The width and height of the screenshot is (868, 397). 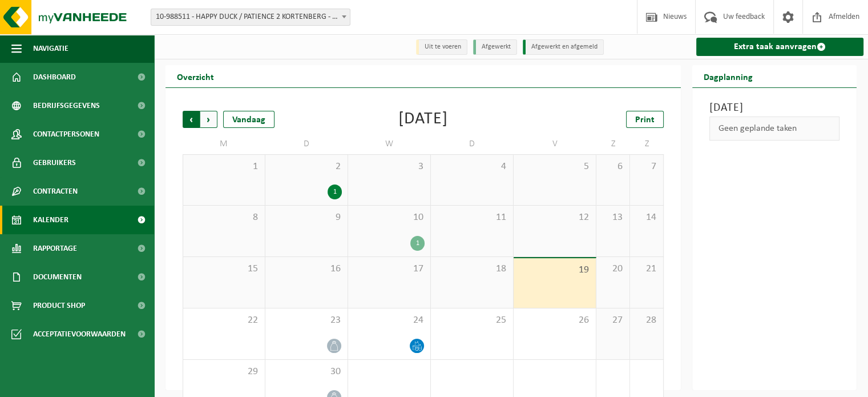 What do you see at coordinates (79, 334) in the screenshot?
I see `span: Acceptatievoorwaarden` at bounding box center [79, 334].